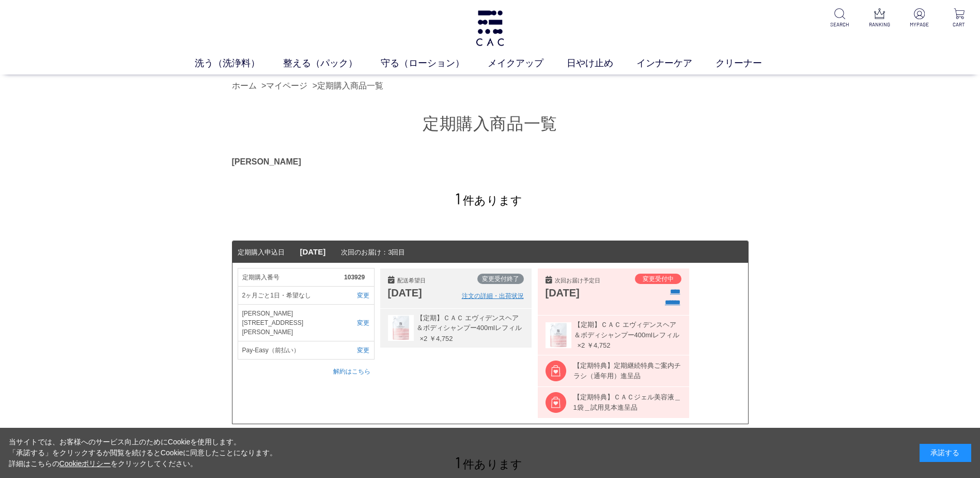 This screenshot has width=980, height=478. I want to click on a: SEARCH, so click(839, 18).